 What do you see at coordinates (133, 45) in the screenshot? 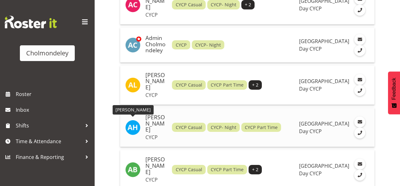
I see `img: additional-cycp-required1509.jpg` at bounding box center [133, 45].